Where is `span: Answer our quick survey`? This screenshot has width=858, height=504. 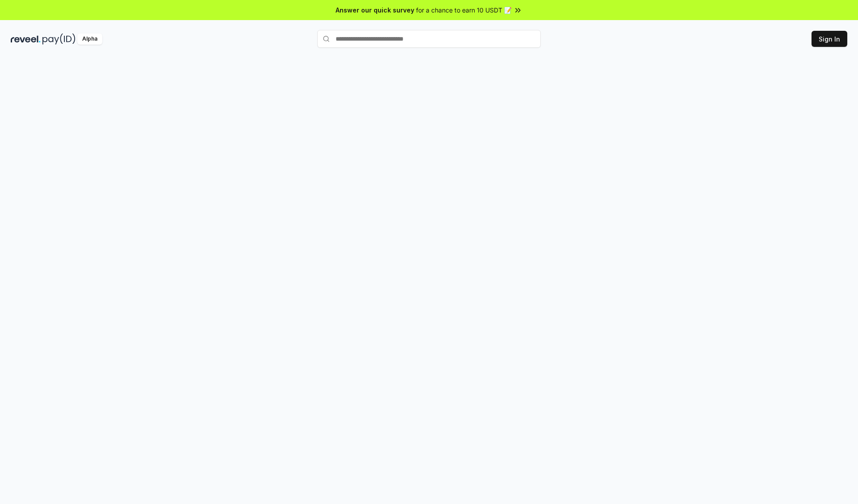
span: Answer our quick survey is located at coordinates (375, 10).